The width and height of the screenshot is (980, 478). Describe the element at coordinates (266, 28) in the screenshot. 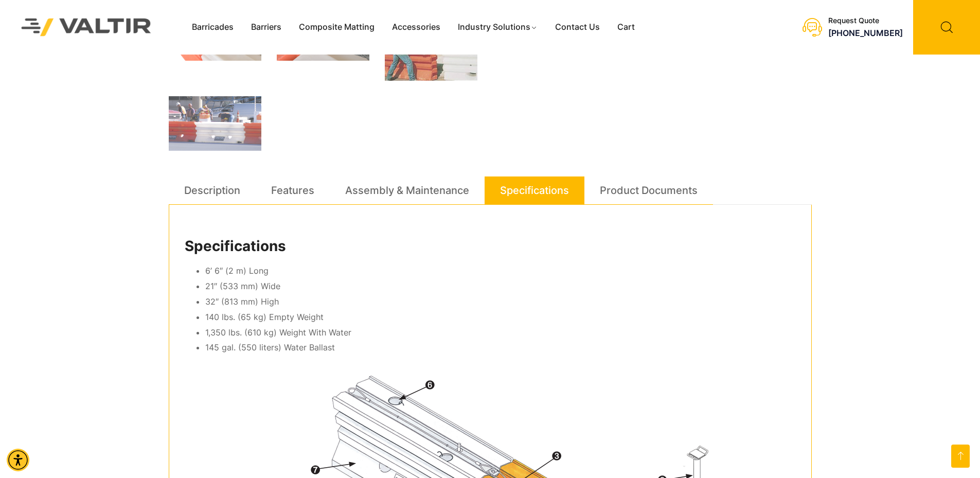

I see `a: Barriers` at that location.